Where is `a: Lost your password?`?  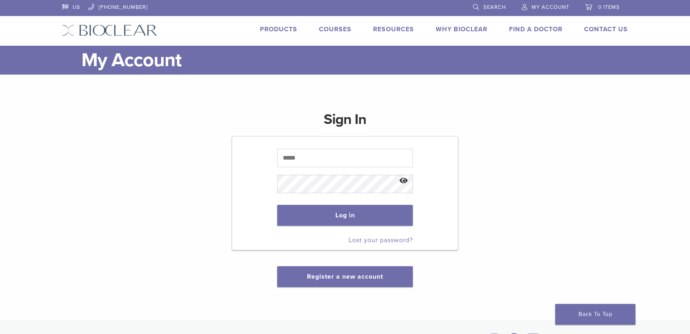 a: Lost your password? is located at coordinates (381, 240).